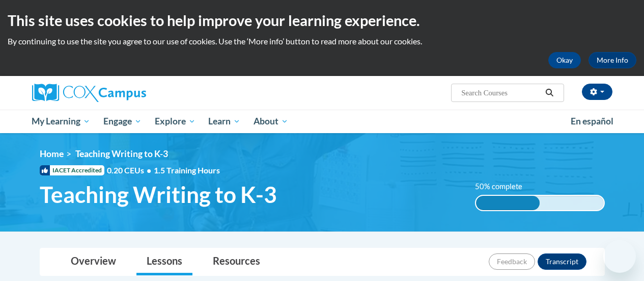 This screenshot has width=644, height=281. What do you see at coordinates (89, 93) in the screenshot?
I see `img: Cox Campus` at bounding box center [89, 93].